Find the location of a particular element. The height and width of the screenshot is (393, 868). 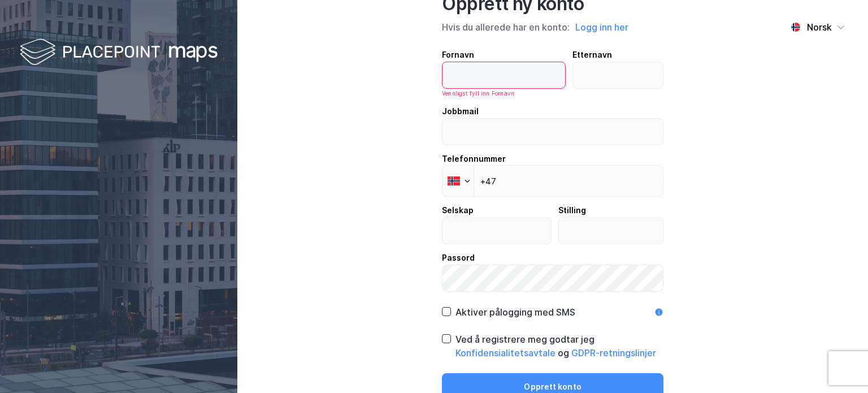

div: Selskap is located at coordinates (497, 210).